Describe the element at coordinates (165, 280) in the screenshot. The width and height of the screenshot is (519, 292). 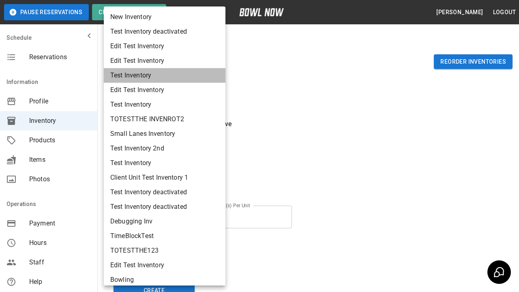
I see `li: Bowling` at that location.